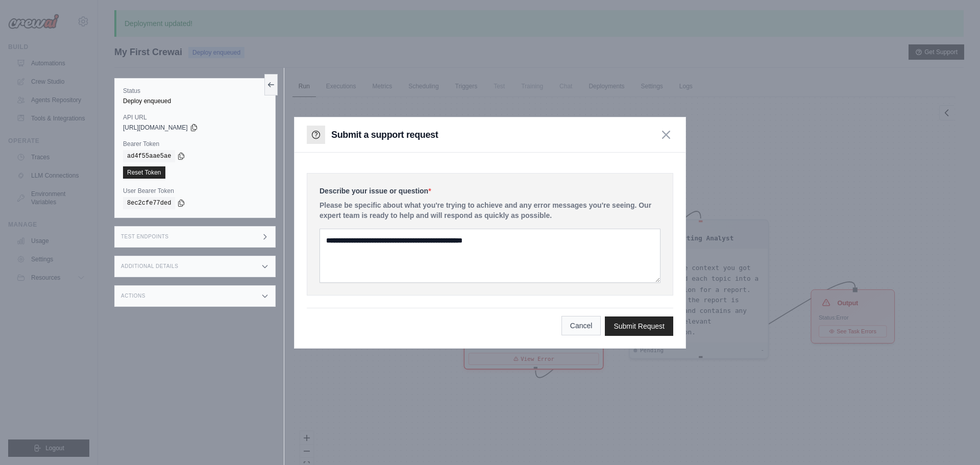 The image size is (980, 465). I want to click on a: Reset Token, so click(144, 173).